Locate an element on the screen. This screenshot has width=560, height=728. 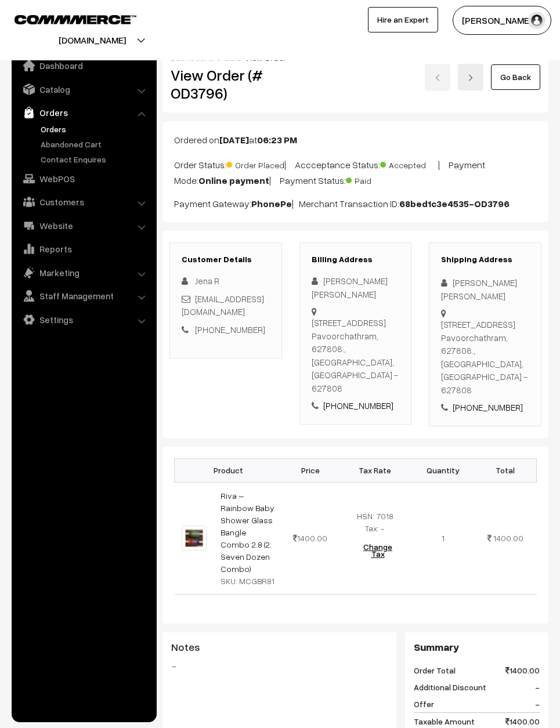
b: Online payment is located at coordinates (234, 181).